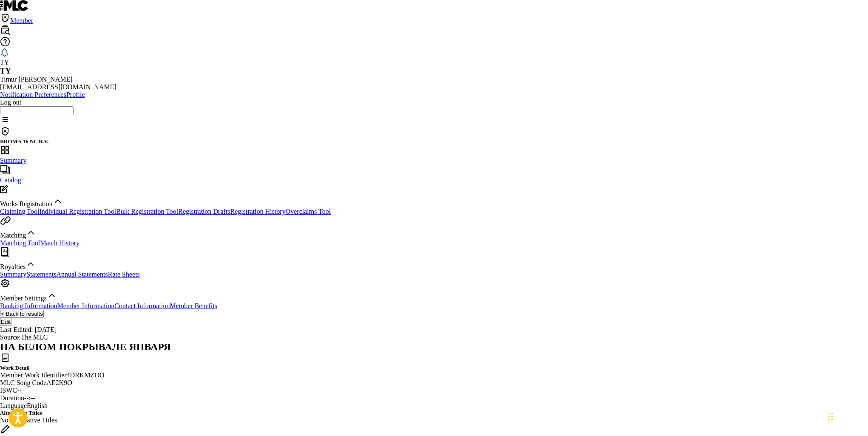 This screenshot has height=436, width=868. What do you see at coordinates (77, 211) in the screenshot?
I see `a: Individual Registration Tool` at bounding box center [77, 211].